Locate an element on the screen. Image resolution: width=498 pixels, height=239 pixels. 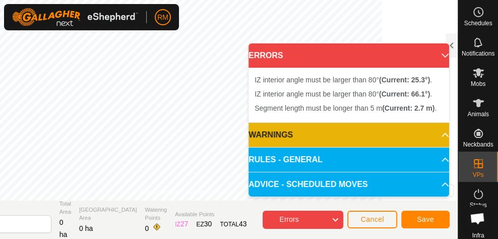
span: Save is located at coordinates (426, 219).